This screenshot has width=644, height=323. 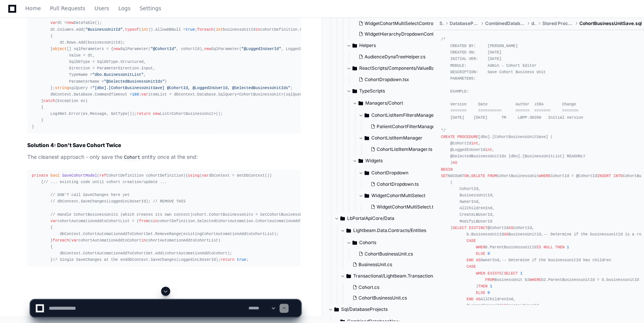 What do you see at coordinates (132, 30) in the screenshot?
I see `span: typeof` at bounding box center [132, 30].